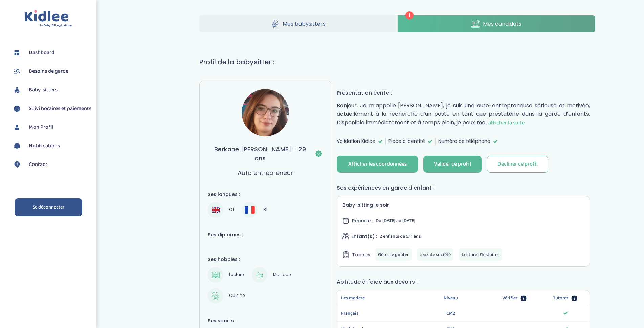 The image size is (644, 328). What do you see at coordinates (436, 255) in the screenshot?
I see `span: Jeux de société` at bounding box center [436, 255].